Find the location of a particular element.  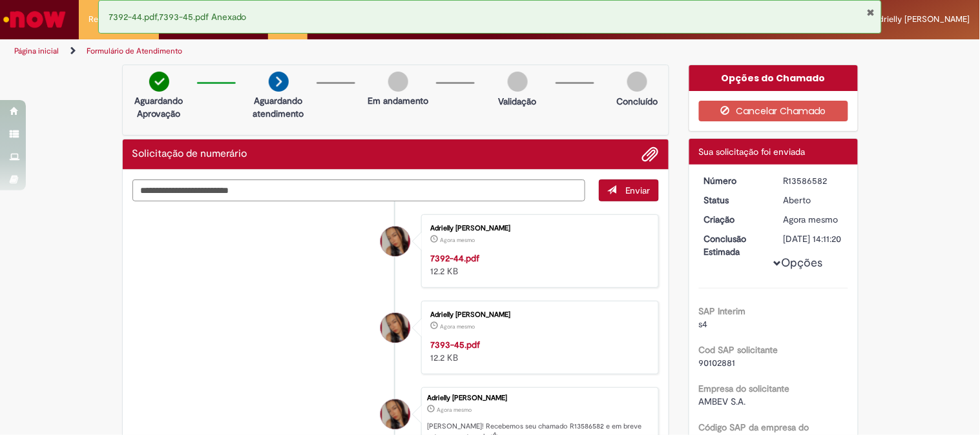

img: ServiceNow is located at coordinates (35, 19).